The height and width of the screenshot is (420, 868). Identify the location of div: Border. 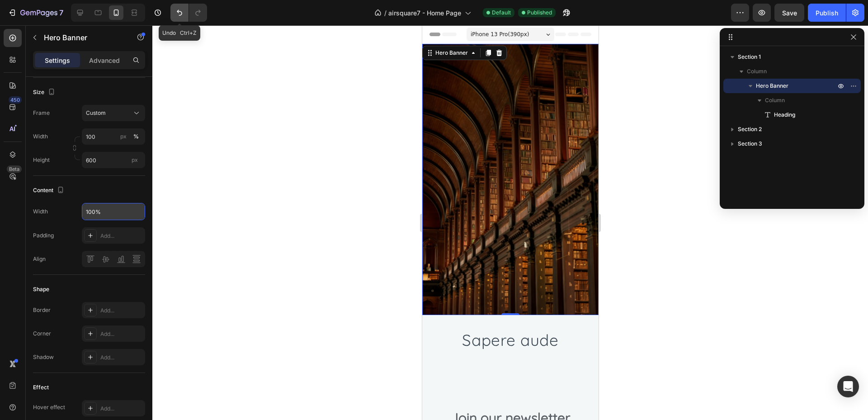
(41, 310).